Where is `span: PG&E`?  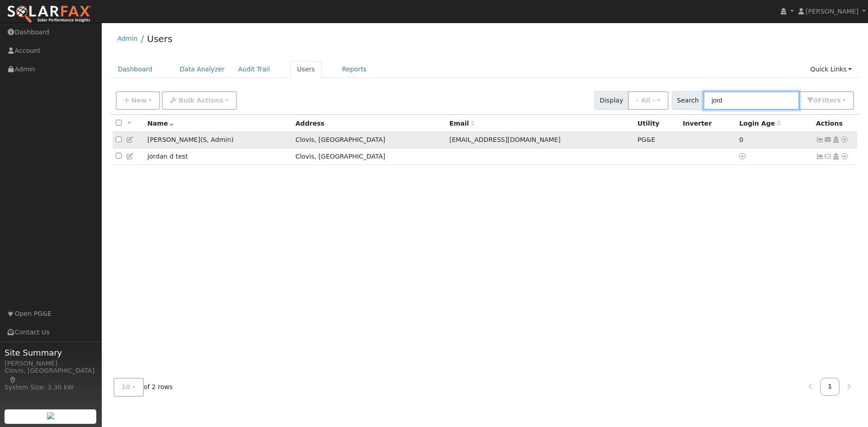
span: PG&E is located at coordinates (646, 140).